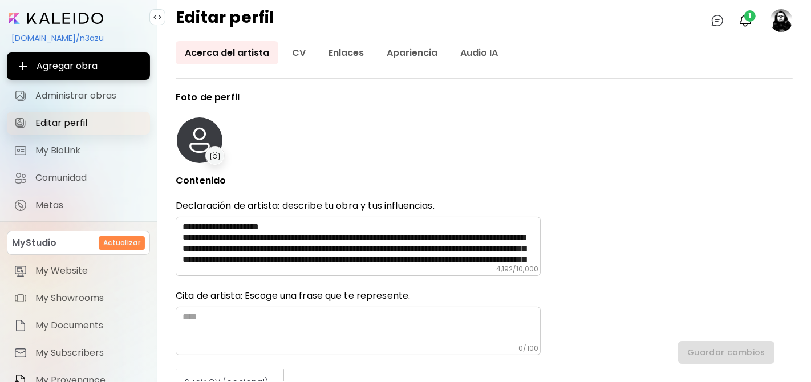  What do you see at coordinates (299, 52) in the screenshot?
I see `a: CV` at bounding box center [299, 52].